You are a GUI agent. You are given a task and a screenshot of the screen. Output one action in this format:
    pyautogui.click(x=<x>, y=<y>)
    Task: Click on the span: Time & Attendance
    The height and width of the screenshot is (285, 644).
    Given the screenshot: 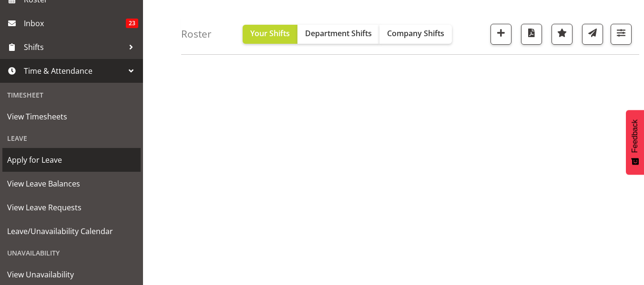 What is the action you would take?
    pyautogui.click(x=74, y=71)
    